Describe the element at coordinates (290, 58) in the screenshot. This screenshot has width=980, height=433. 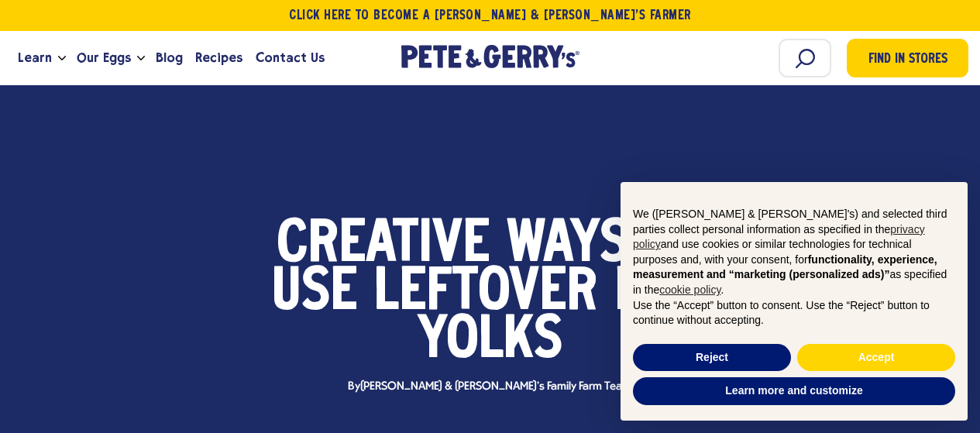
I see `span: Contact Us` at that location.